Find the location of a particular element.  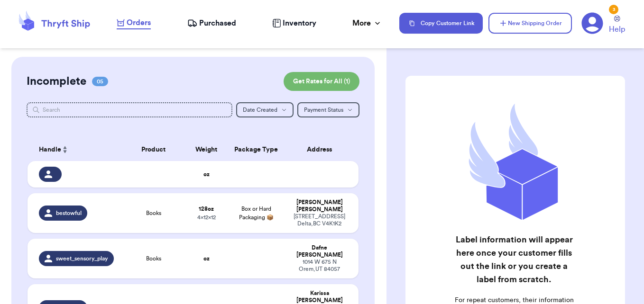

button: Date Created is located at coordinates (264, 110).